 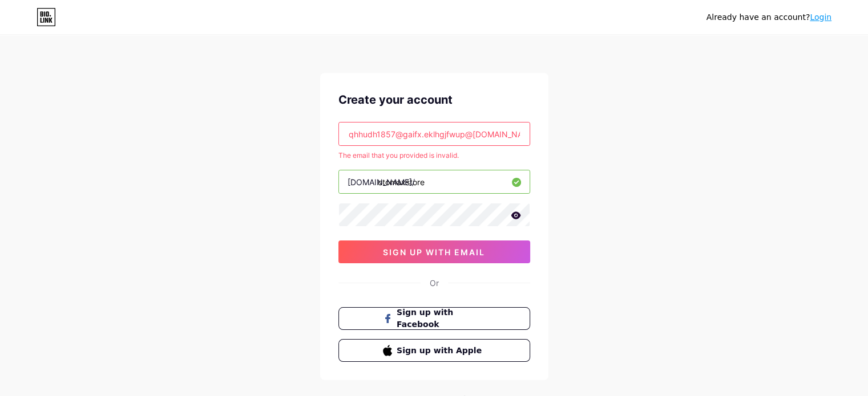 I want to click on div: Or, so click(x=434, y=283).